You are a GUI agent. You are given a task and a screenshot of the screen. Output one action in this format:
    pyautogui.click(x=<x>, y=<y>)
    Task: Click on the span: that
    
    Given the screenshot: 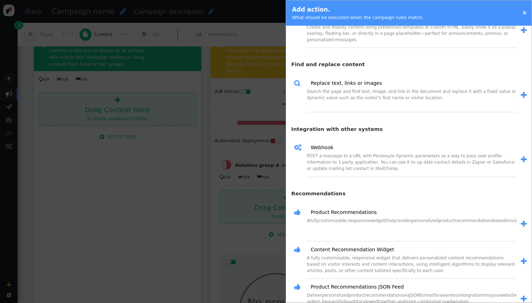 What is the action you would take?
    pyautogui.click(x=389, y=221)
    